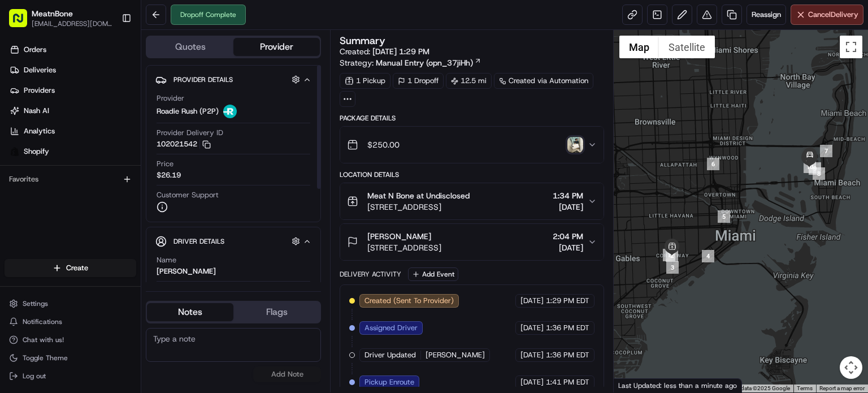  What do you see at coordinates (410, 63) in the screenshot?
I see `div: Strategy:` at bounding box center [410, 63].